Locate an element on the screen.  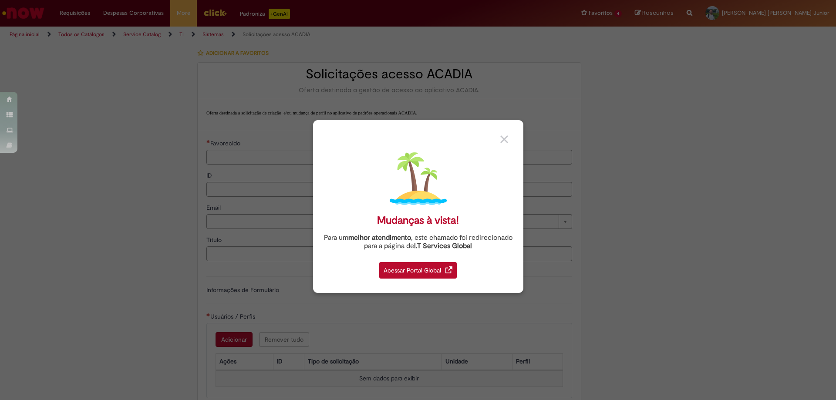
img: redirect_link.png is located at coordinates (449, 270).